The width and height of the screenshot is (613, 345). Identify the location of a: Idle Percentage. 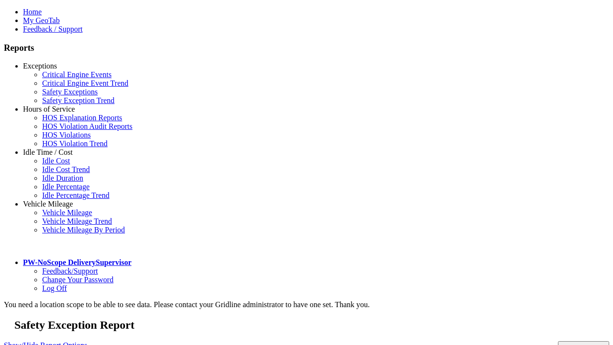
(66, 186).